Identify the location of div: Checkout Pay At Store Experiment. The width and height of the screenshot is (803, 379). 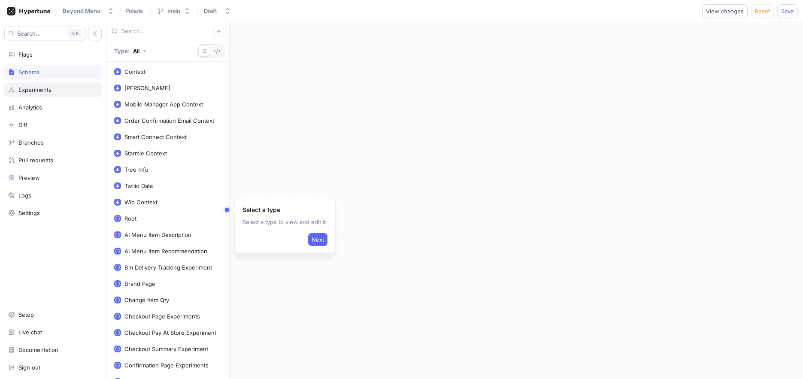
(170, 333).